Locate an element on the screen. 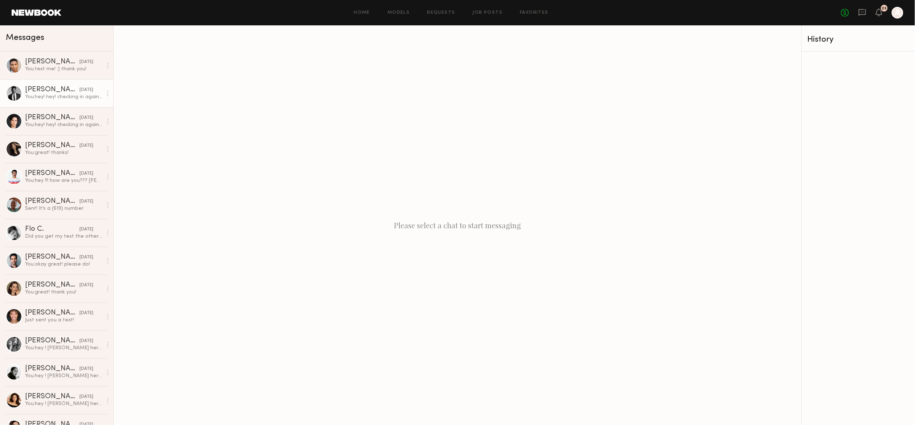 The image size is (915, 425). div: You: great! thanks! is located at coordinates (63, 153).